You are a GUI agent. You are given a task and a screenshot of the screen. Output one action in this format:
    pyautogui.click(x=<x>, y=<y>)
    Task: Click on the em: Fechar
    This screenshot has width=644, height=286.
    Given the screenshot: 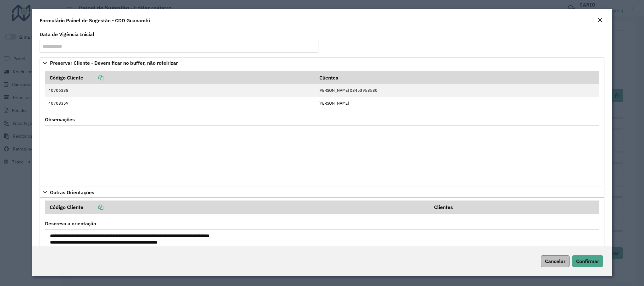 What is the action you would take?
    pyautogui.click(x=600, y=20)
    